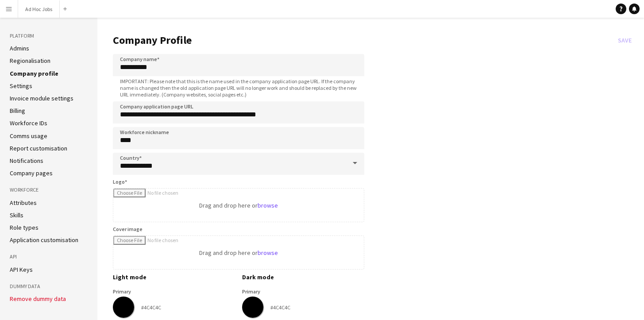 This screenshot has width=644, height=320. I want to click on h3: Platform, so click(49, 36).